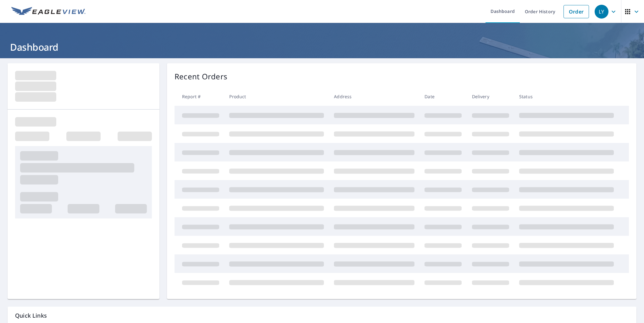 This screenshot has height=323, width=644. Describe the element at coordinates (443, 96) in the screenshot. I see `th: Date` at that location.